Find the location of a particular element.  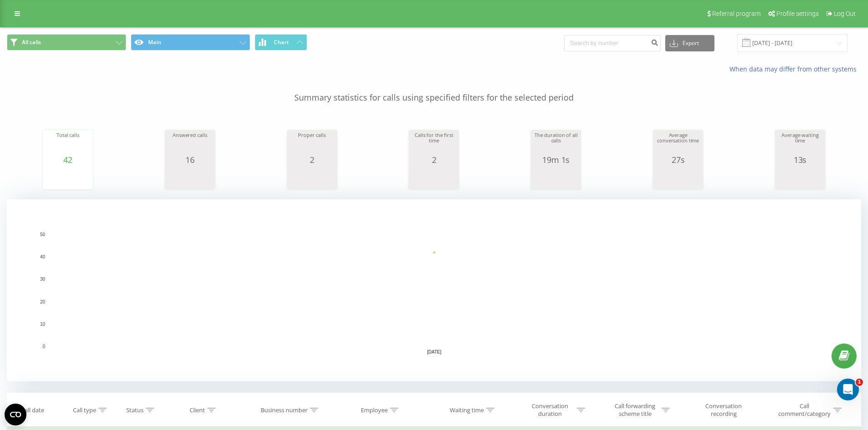

span: Profile settings is located at coordinates (797, 14).